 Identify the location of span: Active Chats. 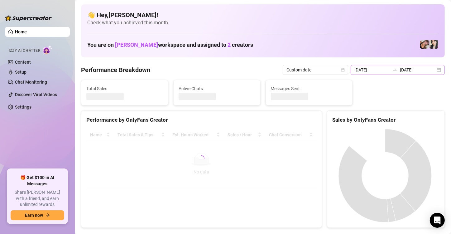
(217, 89).